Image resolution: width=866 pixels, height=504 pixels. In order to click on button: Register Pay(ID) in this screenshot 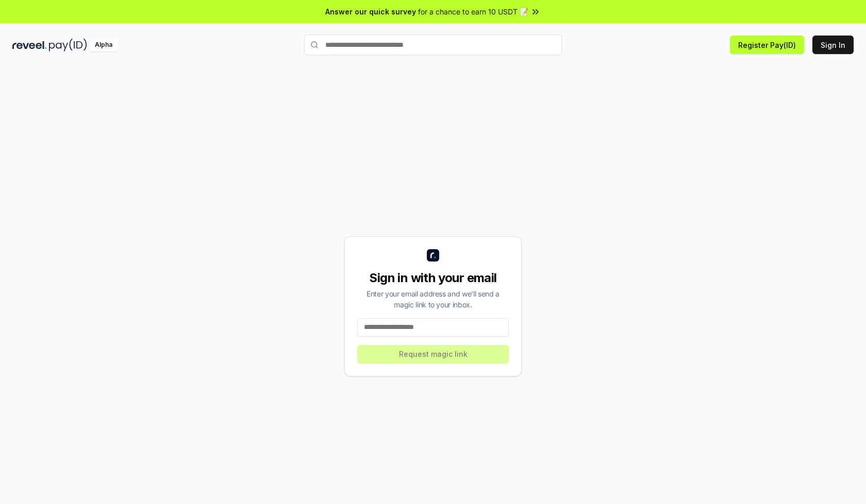, I will do `click(767, 45)`.